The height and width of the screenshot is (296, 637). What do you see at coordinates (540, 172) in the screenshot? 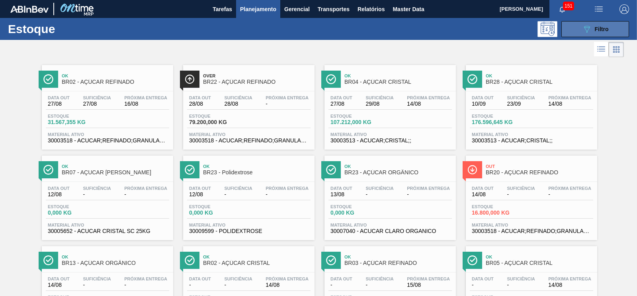
I see `span: BR20 - AÇÚCAR REFINADO` at bounding box center [540, 172].